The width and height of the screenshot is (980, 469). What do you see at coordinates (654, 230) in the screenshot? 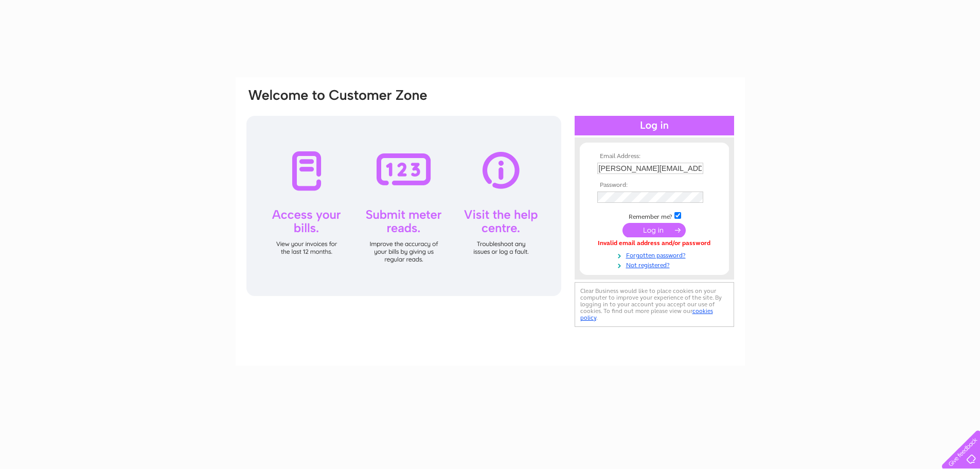
I see `input: Submit` at bounding box center [654, 230].